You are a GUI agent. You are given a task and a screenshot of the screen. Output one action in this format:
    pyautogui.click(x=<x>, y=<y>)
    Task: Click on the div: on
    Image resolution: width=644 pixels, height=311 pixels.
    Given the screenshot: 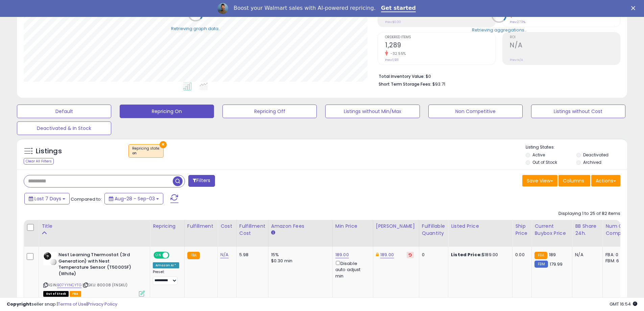 What is the action you would take?
    pyautogui.click(x=146, y=153)
    